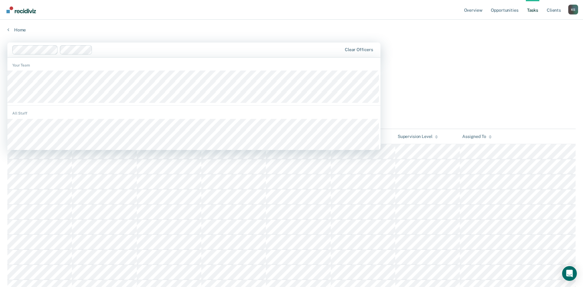  I want to click on div: Assigned To, so click(477, 136).